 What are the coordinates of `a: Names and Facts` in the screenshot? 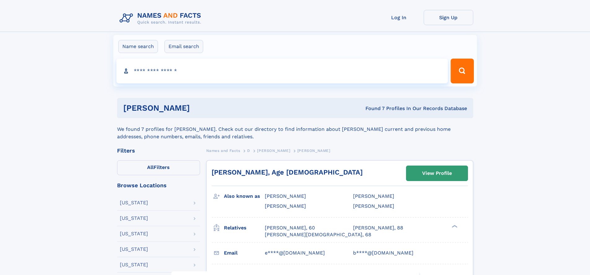 It's located at (223, 150).